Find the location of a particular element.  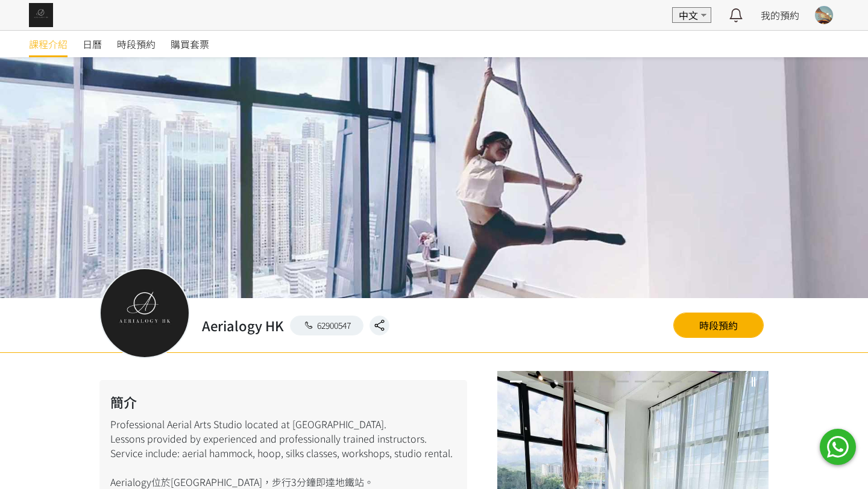

img: img_61c0148bb0266 is located at coordinates (41, 15).